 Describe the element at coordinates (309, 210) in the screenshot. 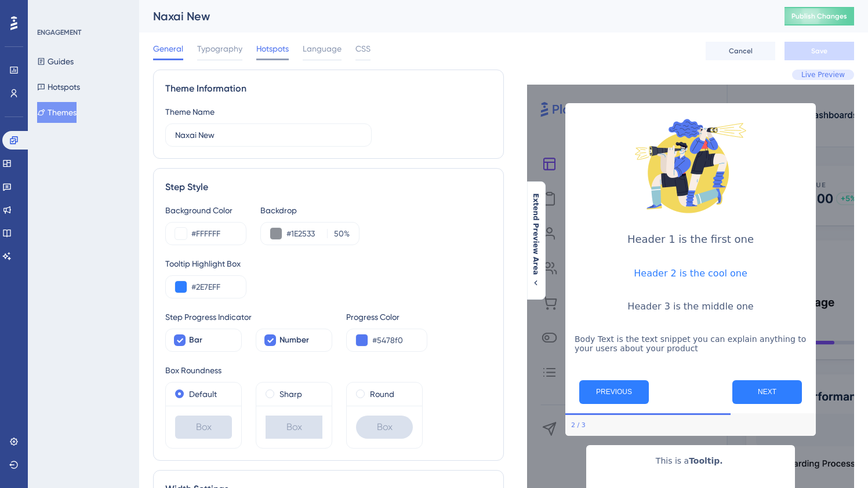

I see `div: Backdrop` at that location.